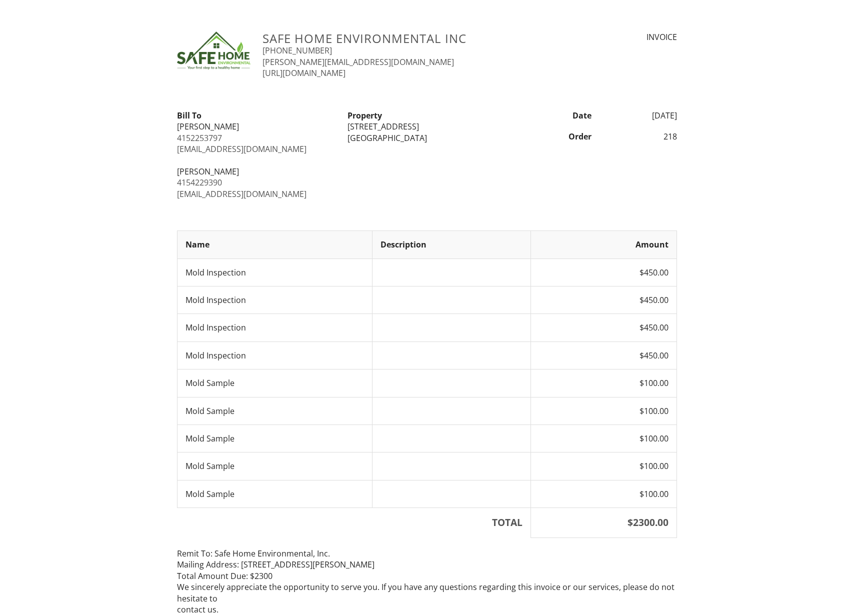 Image resolution: width=854 pixels, height=616 pixels. Describe the element at coordinates (275, 245) in the screenshot. I see `th: Name` at that location.